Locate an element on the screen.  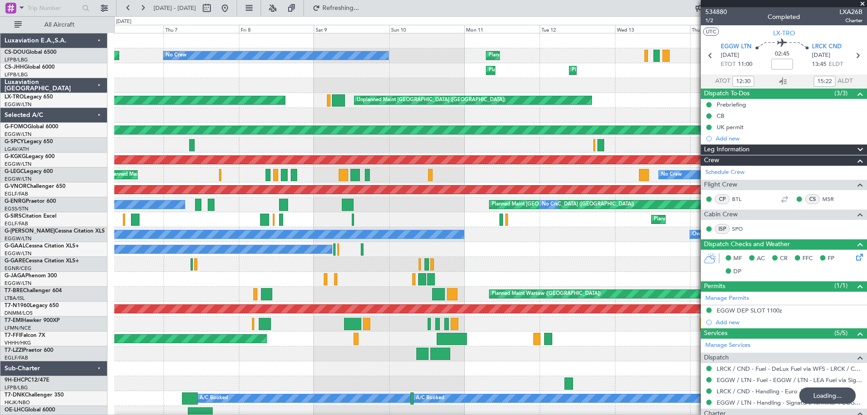
div: Mon 11 is located at coordinates (502, 29).